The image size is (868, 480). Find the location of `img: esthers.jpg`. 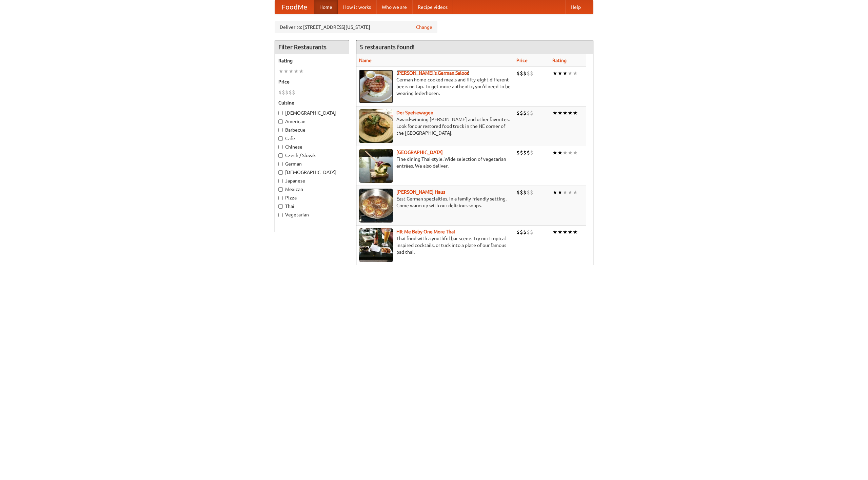

img: esthers.jpg is located at coordinates (376, 87).